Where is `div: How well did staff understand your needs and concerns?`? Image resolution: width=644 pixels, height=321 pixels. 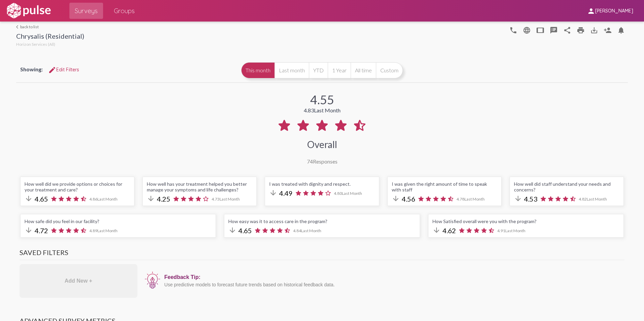
div: How well did staff understand your needs and concerns? is located at coordinates (567, 187).